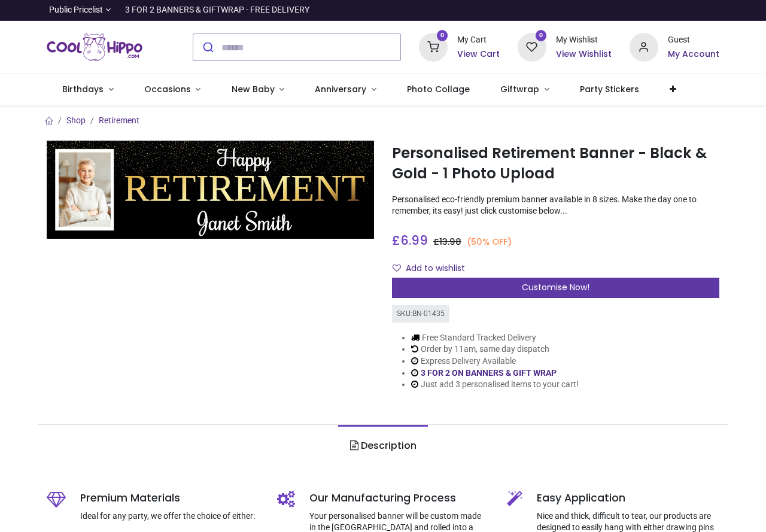 This screenshot has height=532, width=766. What do you see at coordinates (382, 446) in the screenshot?
I see `a: Description` at bounding box center [382, 446].